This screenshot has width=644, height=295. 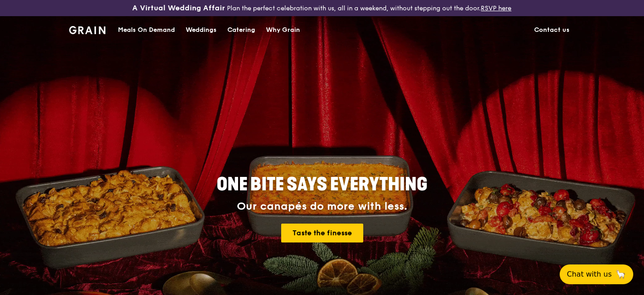 What do you see at coordinates (178, 8) in the screenshot?
I see `h3: A Virtual Wedding Affair` at bounding box center [178, 8].